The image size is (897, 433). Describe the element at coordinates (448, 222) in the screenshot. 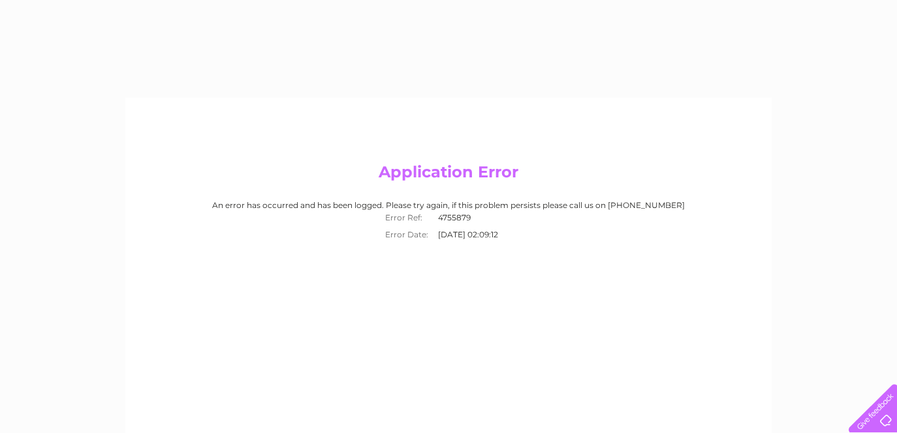

I see `div: An error has occurred and has been logged. Please try again, if this problem persists please call...` at that location.